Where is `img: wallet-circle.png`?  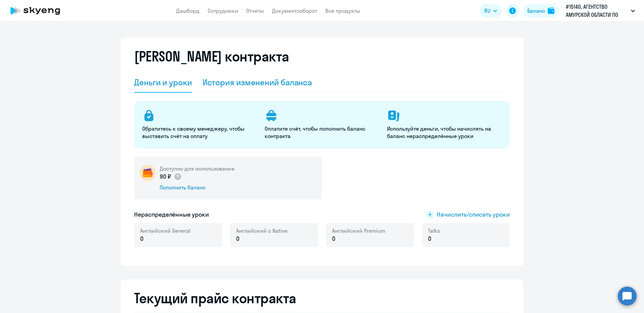 img: wallet-circle.png is located at coordinates (148, 173).